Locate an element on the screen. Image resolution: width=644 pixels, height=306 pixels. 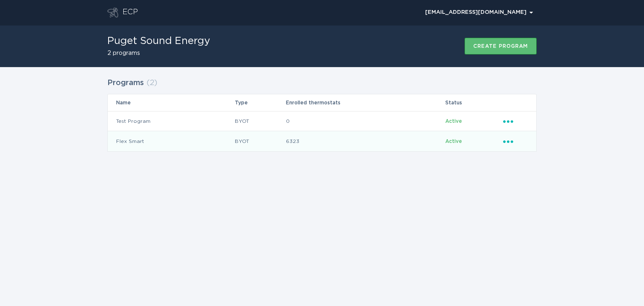
button: Open user account details is located at coordinates (479, 13).